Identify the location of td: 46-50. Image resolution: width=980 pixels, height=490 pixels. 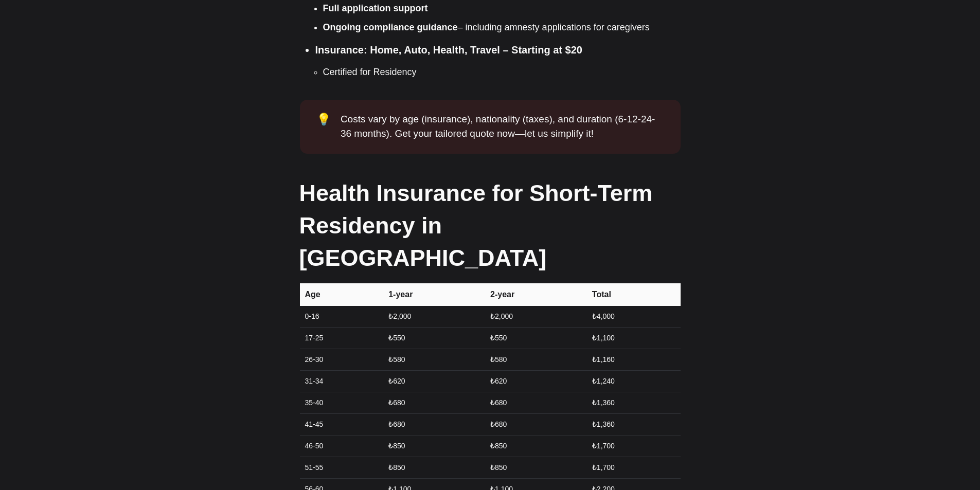
(341, 446).